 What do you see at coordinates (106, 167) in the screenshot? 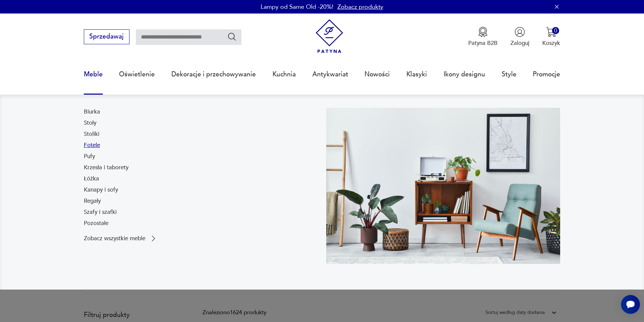
I see `a: Krzesła i taborety` at bounding box center [106, 167].